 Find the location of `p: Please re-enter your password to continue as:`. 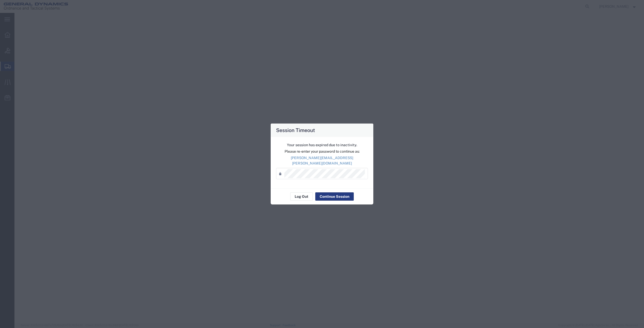

p: Please re-enter your password to continue as: is located at coordinates (322, 151).